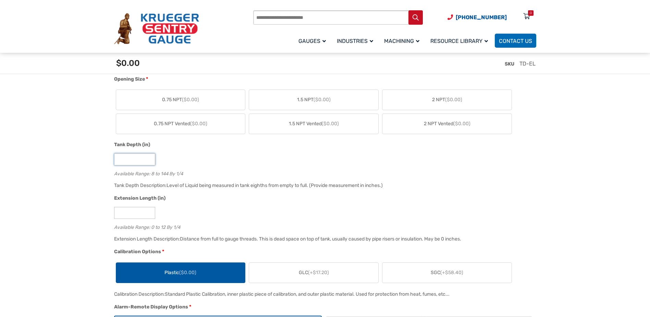  I want to click on a: Contact Us, so click(515, 40).